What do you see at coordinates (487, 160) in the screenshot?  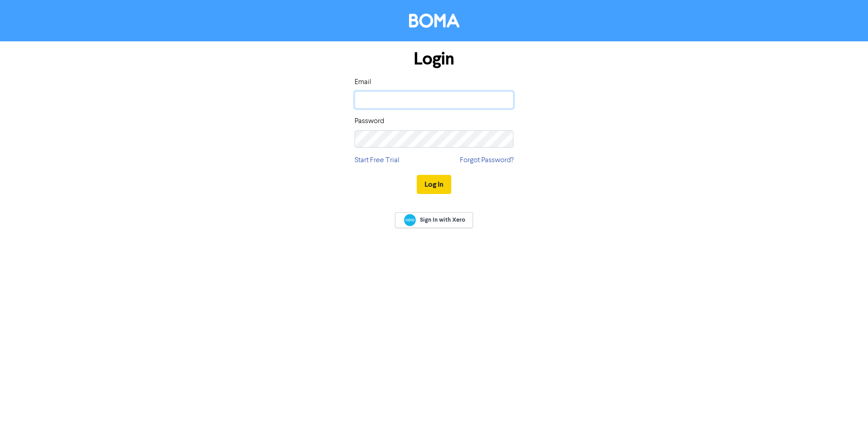 I see `a: Forgot Password?` at bounding box center [487, 160].